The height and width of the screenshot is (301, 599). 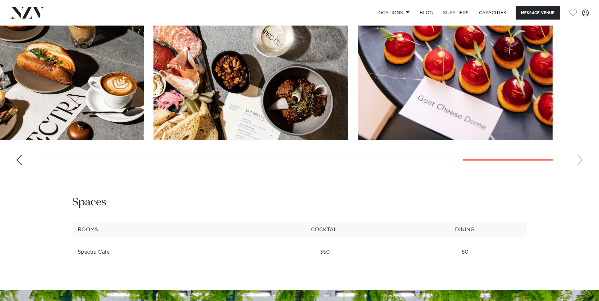 I want to click on h2: Spaces, so click(x=89, y=203).